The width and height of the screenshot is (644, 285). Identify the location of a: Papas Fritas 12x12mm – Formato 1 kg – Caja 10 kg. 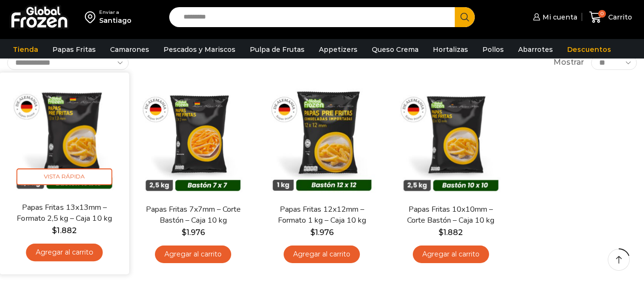
(322, 215).